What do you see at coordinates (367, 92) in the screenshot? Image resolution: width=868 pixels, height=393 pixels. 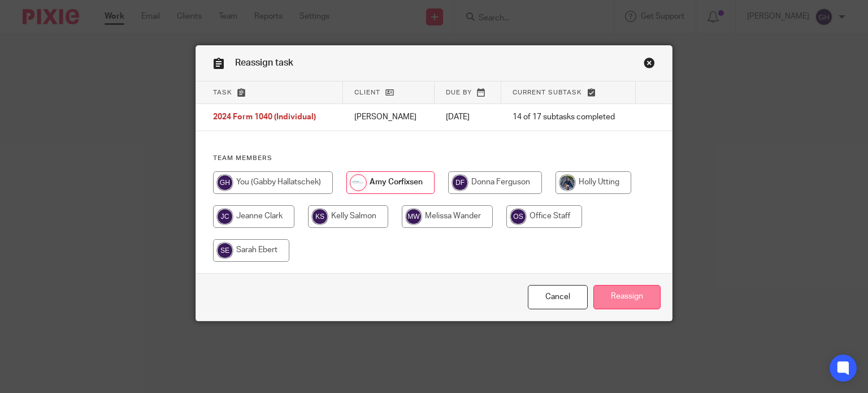 I see `span: Client` at bounding box center [367, 92].